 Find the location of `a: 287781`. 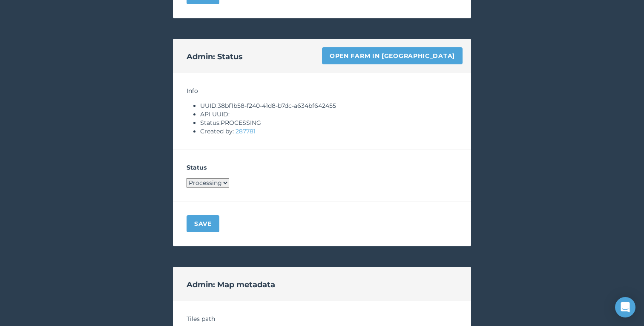

a: 287781 is located at coordinates (245, 131).